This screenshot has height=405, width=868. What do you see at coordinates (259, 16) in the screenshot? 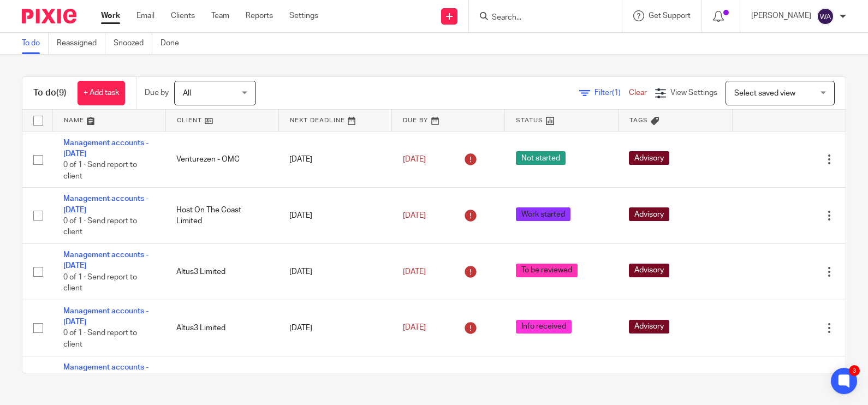
I see `a: Reports` at bounding box center [259, 16].